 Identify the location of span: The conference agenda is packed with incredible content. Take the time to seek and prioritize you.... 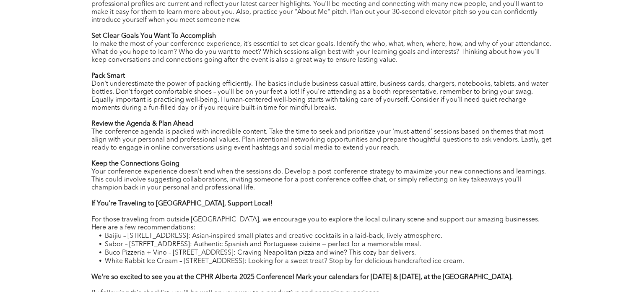
(321, 140).